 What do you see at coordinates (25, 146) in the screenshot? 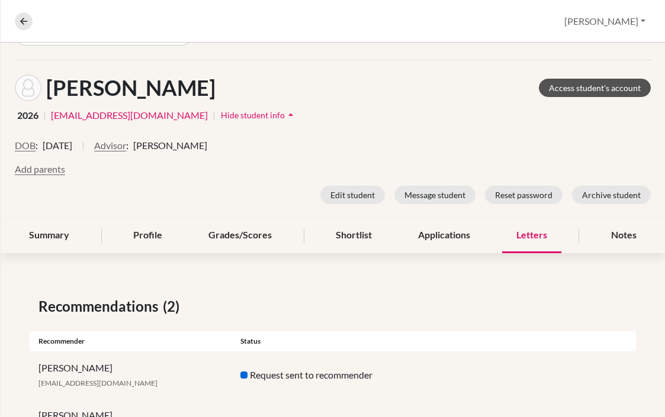
I see `button: DOB` at bounding box center [25, 146].